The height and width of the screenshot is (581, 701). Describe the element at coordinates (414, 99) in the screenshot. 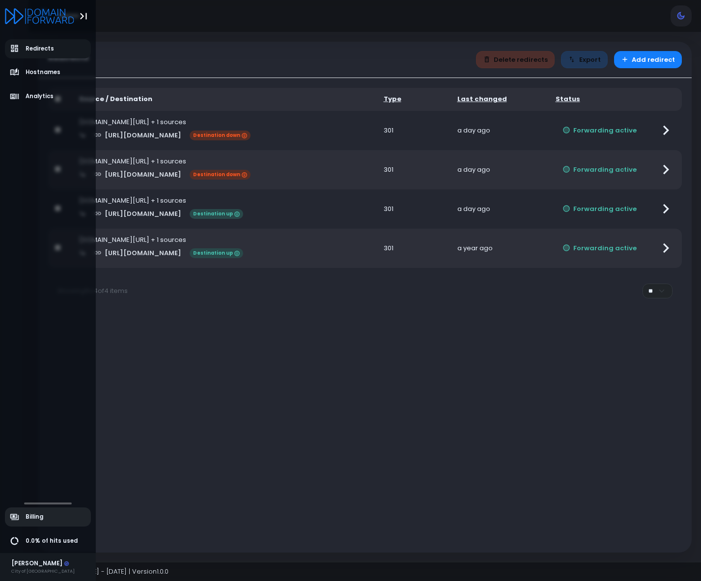

I see `th: Type` at that location.